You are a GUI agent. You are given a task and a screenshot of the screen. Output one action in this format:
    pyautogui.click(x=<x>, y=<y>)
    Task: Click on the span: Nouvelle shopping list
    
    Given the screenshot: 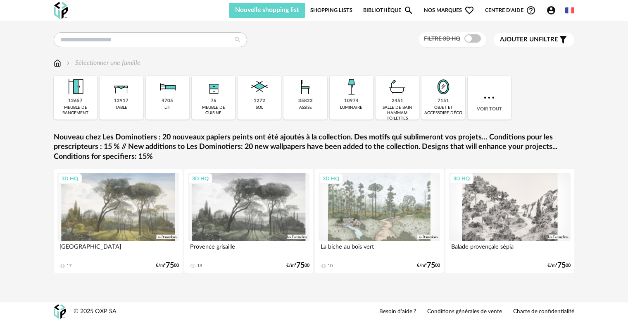 What is the action you would take?
    pyautogui.click(x=267, y=10)
    